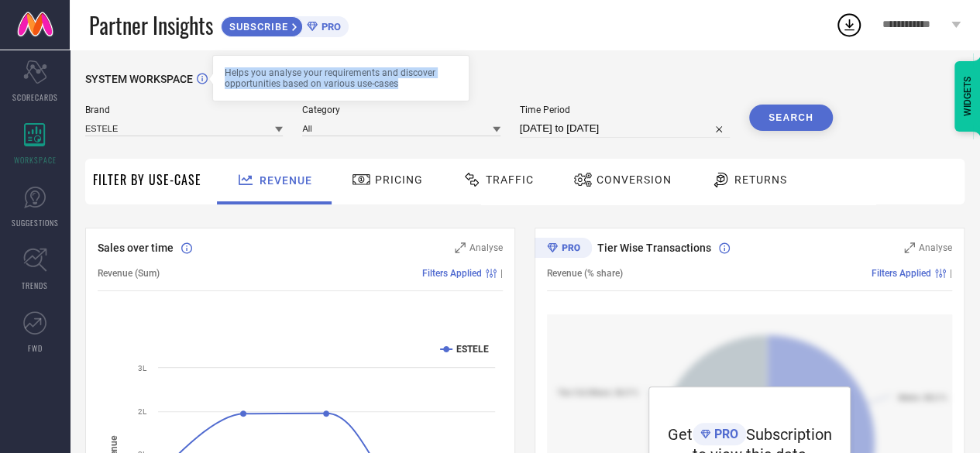 This screenshot has height=453, width=980. What do you see at coordinates (633, 180) in the screenshot?
I see `span: Conversion` at bounding box center [633, 180].